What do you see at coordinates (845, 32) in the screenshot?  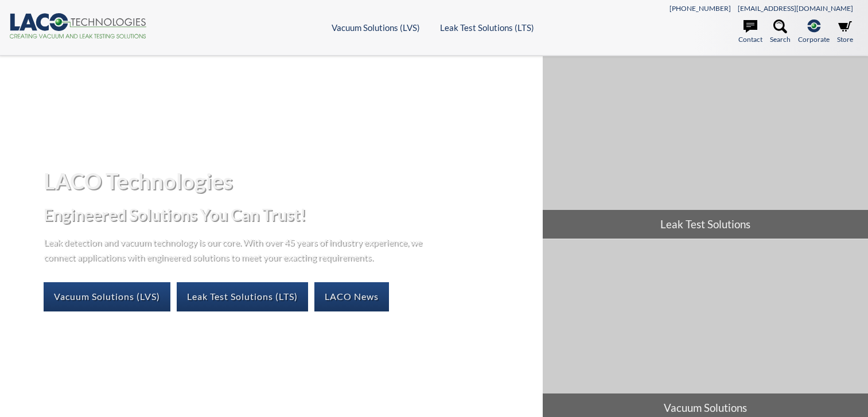 I see `a: Store` at bounding box center [845, 32].